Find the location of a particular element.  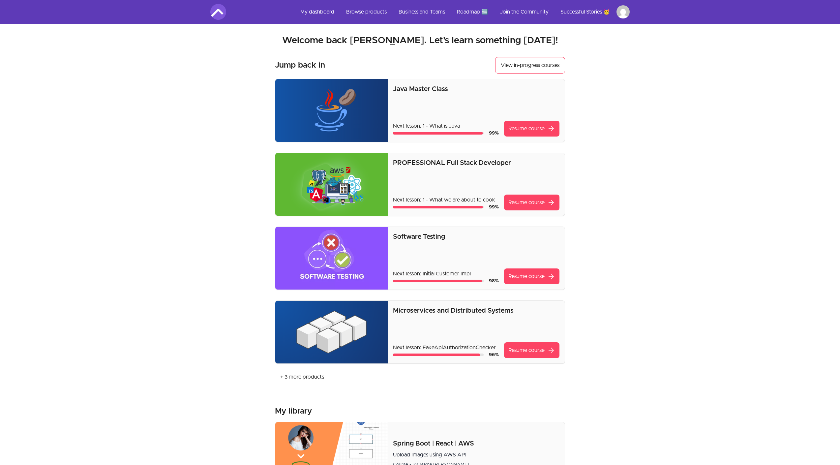

a: Successful Stories 🥳 is located at coordinates (585, 12).